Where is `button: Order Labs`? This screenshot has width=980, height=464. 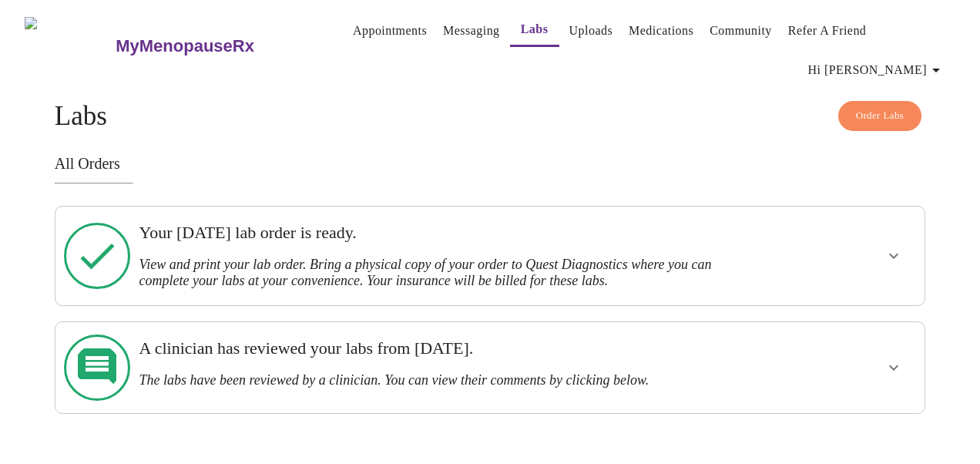
button: Order Labs is located at coordinates (880, 115).